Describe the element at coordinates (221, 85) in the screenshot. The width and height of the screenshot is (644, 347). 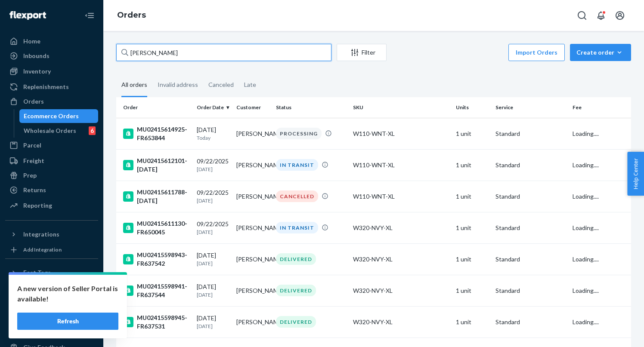
I see `div: Canceled` at that location.